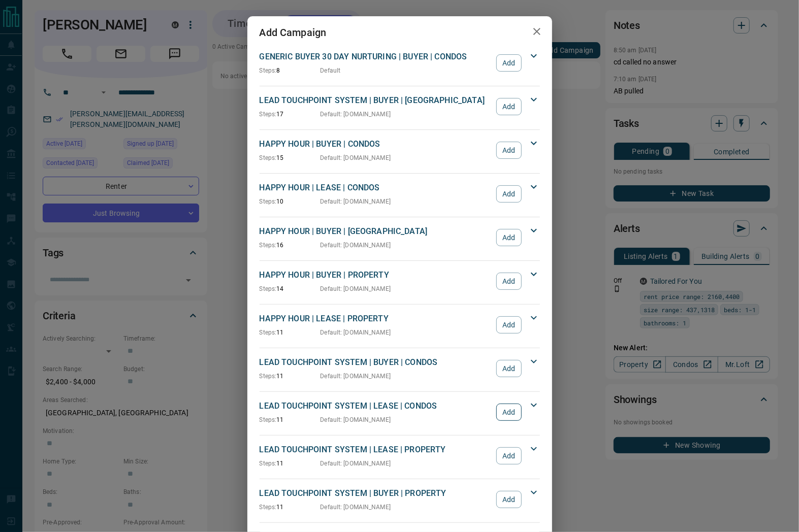  Describe the element at coordinates (375, 406) in the screenshot. I see `p: LEAD TOUCHPOINT SYSTEM | LEASE | CONDOS` at that location.